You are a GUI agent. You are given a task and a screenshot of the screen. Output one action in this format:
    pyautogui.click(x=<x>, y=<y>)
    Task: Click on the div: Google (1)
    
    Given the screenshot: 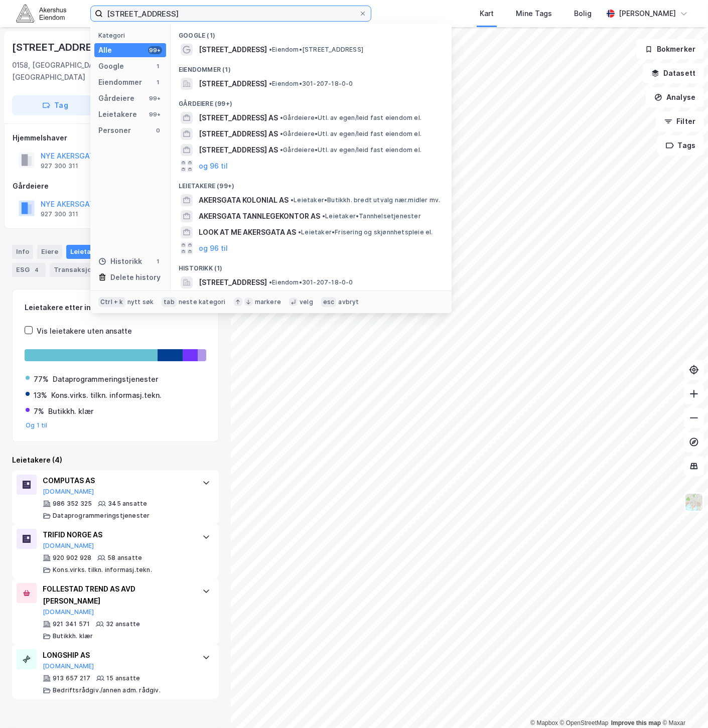 What is the action you would take?
    pyautogui.click(x=311, y=32)
    